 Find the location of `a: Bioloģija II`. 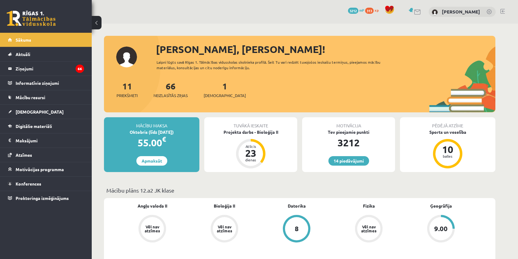

a: Bioloģija II is located at coordinates (224, 206).